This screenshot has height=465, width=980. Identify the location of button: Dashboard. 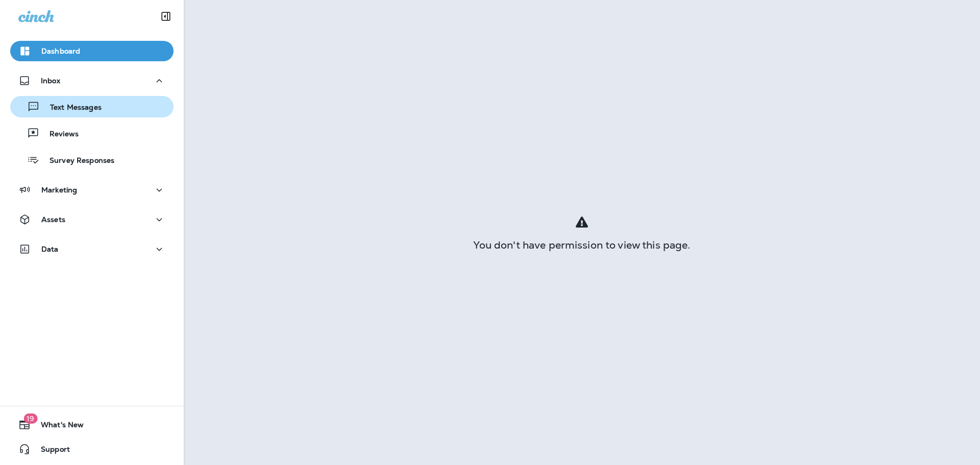
(92, 51).